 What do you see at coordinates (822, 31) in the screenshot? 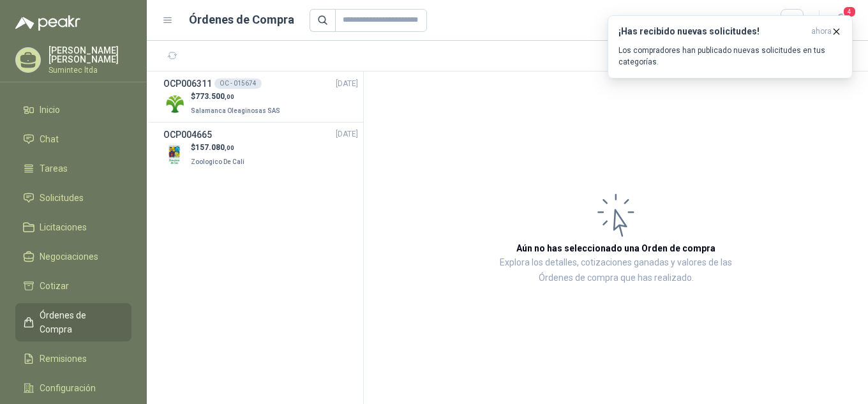
I see `span: ahora` at bounding box center [822, 31].